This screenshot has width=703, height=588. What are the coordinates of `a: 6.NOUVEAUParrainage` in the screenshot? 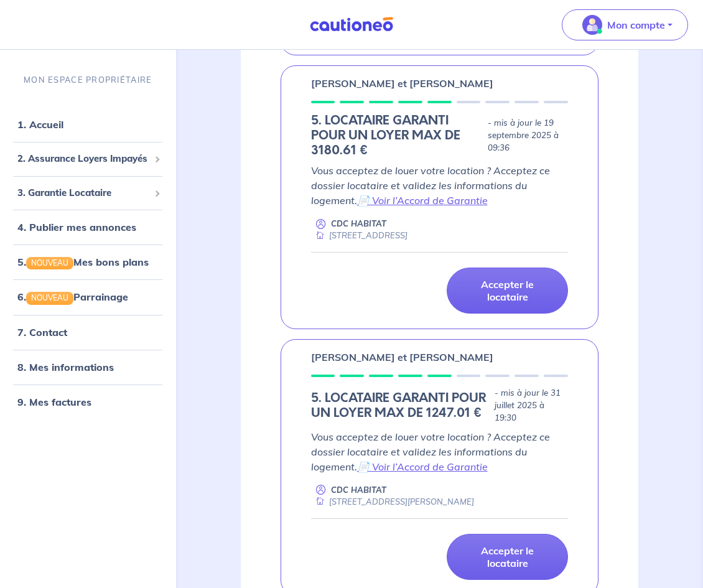 It's located at (72, 297).